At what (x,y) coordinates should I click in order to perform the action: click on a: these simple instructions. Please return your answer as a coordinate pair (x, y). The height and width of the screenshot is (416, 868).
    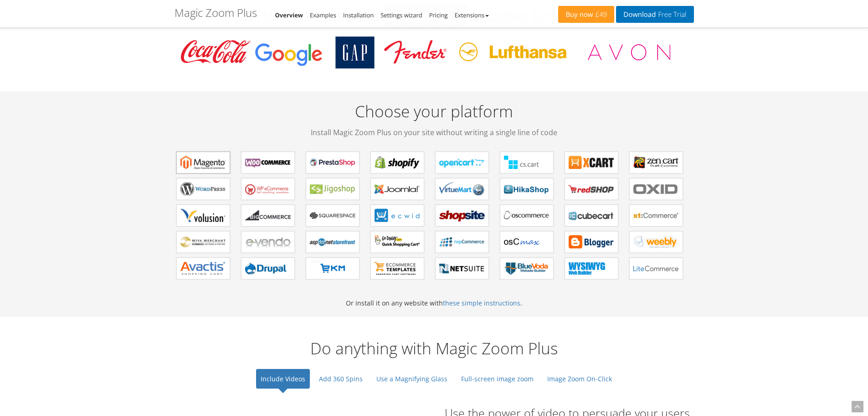
    Looking at the image, I should click on (482, 302).